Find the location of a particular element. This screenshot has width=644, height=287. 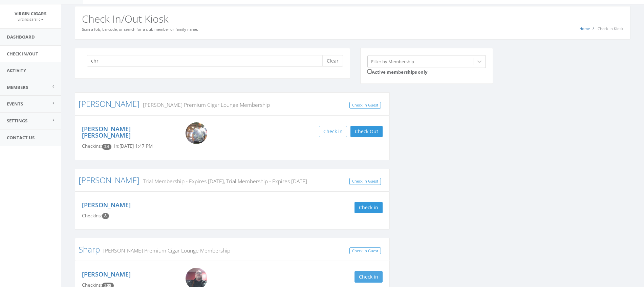

label: Active memberships only is located at coordinates (397, 72).